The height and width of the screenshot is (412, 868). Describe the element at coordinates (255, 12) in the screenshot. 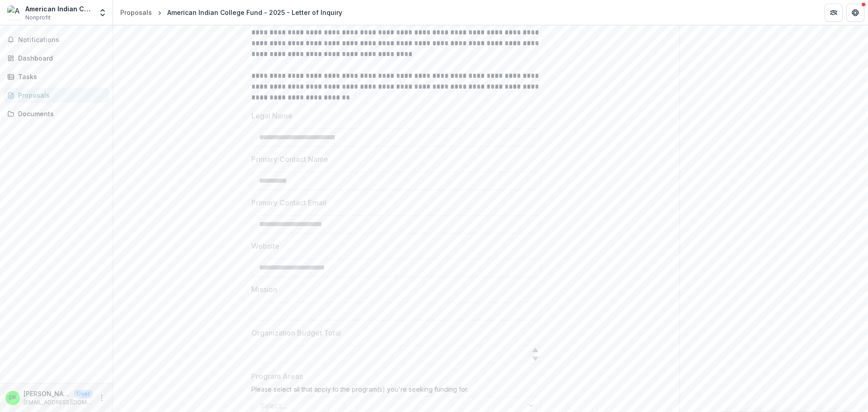

I see `div: American Indian College Fund - 2025 - Letter of Inquiry` at that location.